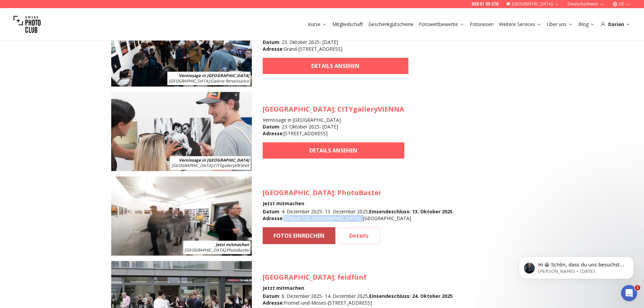 This screenshot has width=644, height=308. I want to click on b: Einsendeschluss : 24. Oktober 2025, so click(411, 295).